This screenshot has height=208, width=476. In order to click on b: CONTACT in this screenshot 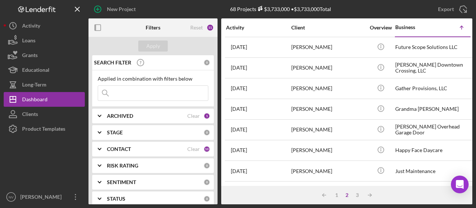, I will do `click(119, 149)`.